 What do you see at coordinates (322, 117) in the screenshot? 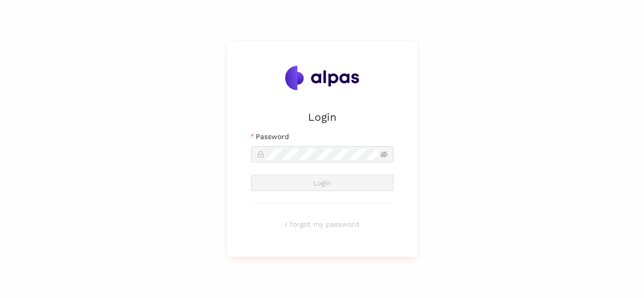
I see `h2: Login` at bounding box center [322, 117].